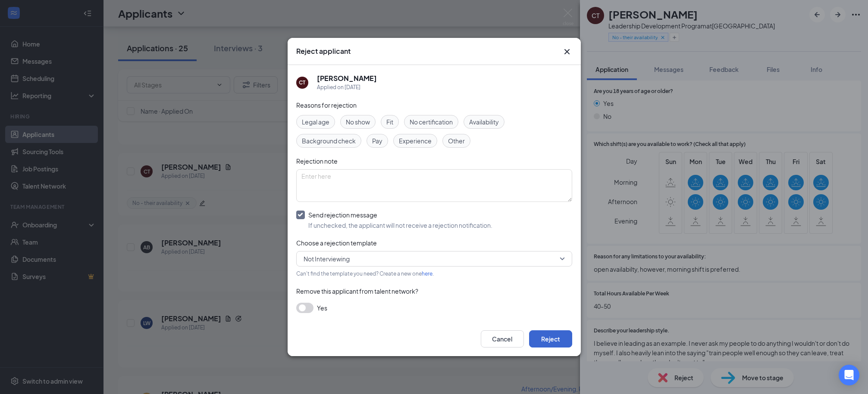  I want to click on div: CT, so click(302, 82).